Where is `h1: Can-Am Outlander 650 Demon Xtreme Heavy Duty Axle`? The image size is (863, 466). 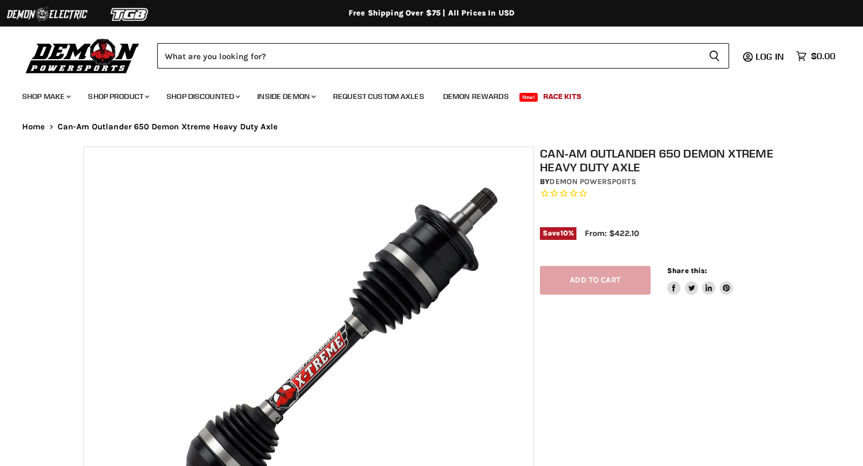
h1: Can-Am Outlander 650 Demon Xtreme Heavy Duty Axle is located at coordinates (663, 160).